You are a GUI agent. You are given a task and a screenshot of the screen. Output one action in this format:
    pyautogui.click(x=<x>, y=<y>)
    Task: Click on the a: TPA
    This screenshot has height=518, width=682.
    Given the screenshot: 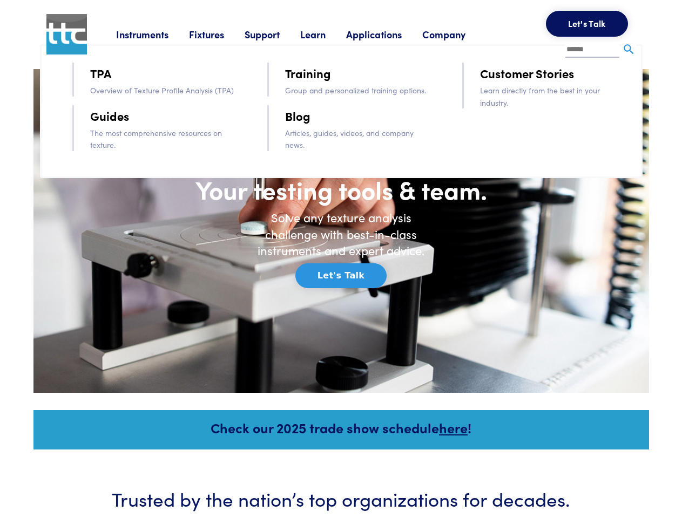 What is the action you would take?
    pyautogui.click(x=100, y=73)
    